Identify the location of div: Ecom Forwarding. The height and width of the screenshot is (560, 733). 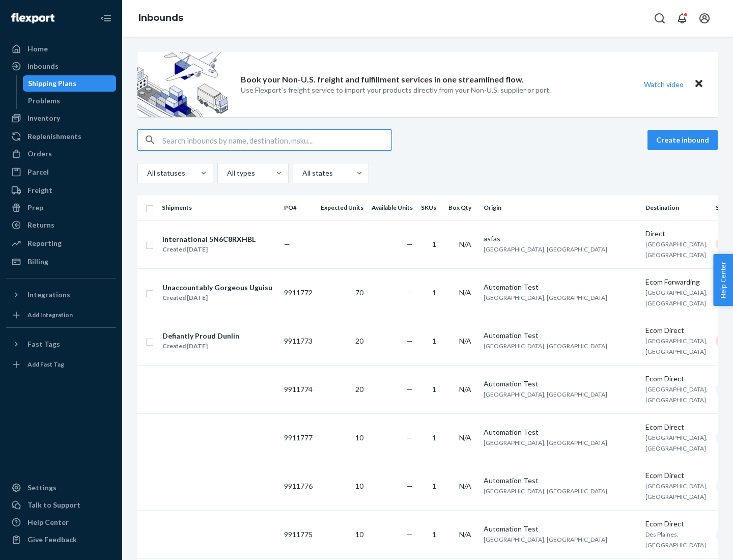
(676, 282).